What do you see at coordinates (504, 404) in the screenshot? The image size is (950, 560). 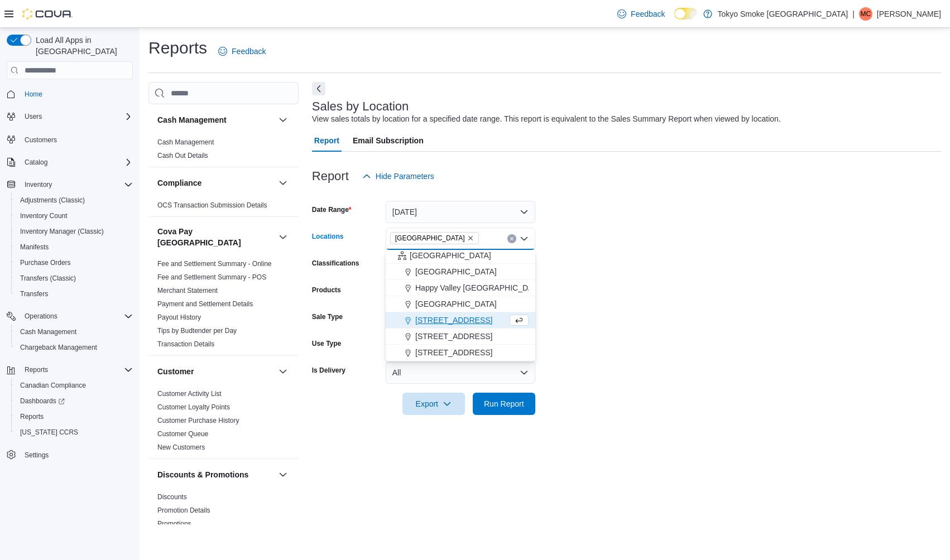 I see `span: Run Report` at bounding box center [504, 404].